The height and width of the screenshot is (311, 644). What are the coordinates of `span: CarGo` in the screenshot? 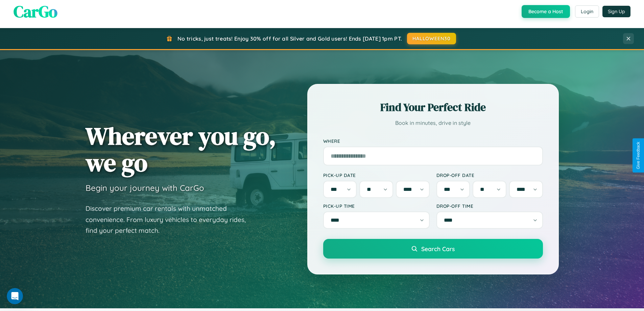 It's located at (35, 12).